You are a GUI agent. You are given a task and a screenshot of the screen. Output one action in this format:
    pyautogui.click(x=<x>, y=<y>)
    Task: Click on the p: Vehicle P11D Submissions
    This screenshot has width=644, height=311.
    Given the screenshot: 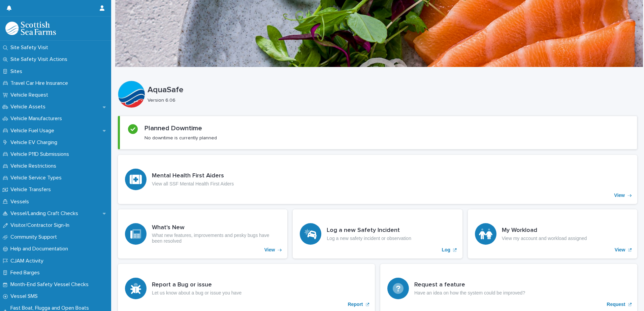 What is the action you would take?
    pyautogui.click(x=41, y=154)
    